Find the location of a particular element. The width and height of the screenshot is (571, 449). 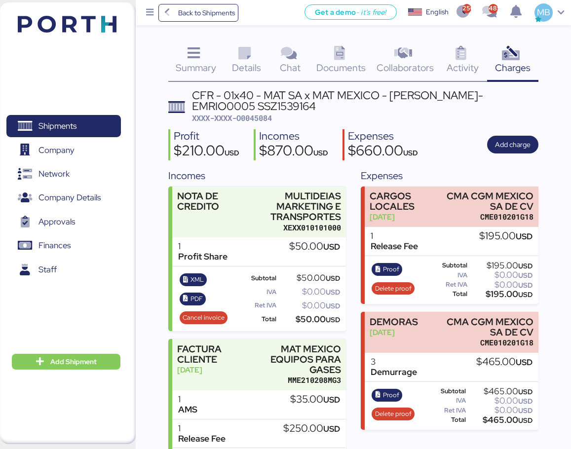

button: Add Shipment is located at coordinates (66, 362).